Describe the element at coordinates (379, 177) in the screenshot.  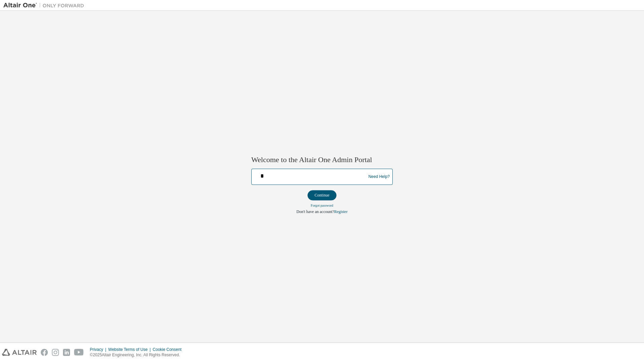
I see `a: Need Help?` at that location.